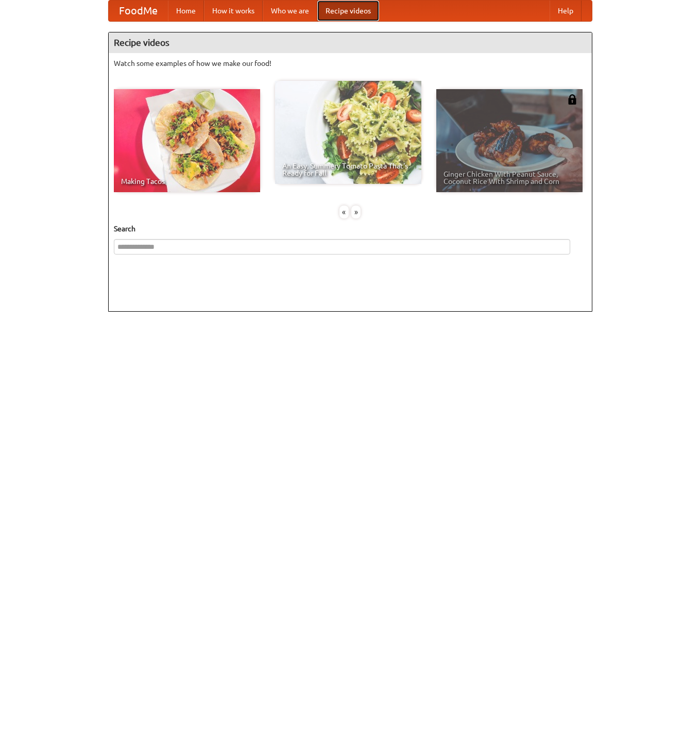 Image resolution: width=700 pixels, height=729 pixels. What do you see at coordinates (348, 10) in the screenshot?
I see `a: Recipe videos` at bounding box center [348, 10].